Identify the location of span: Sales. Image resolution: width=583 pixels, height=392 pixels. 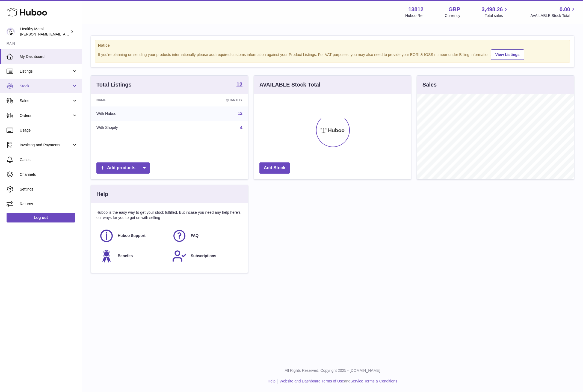
(46, 101).